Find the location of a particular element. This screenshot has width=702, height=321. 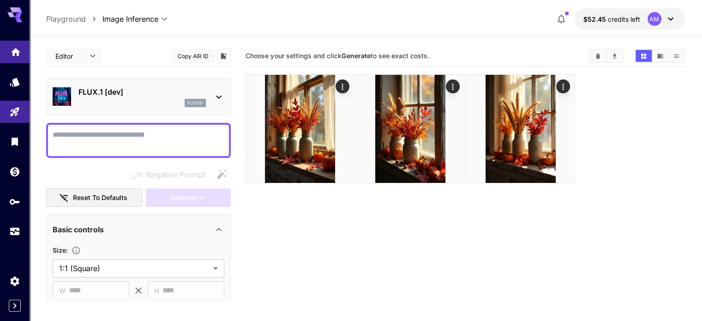

img: EE4MCOGhRC5yAAB0AA+bVBGdNAK9ihgO8mQEc7lPZOAAA is located at coordinates (521, 129).